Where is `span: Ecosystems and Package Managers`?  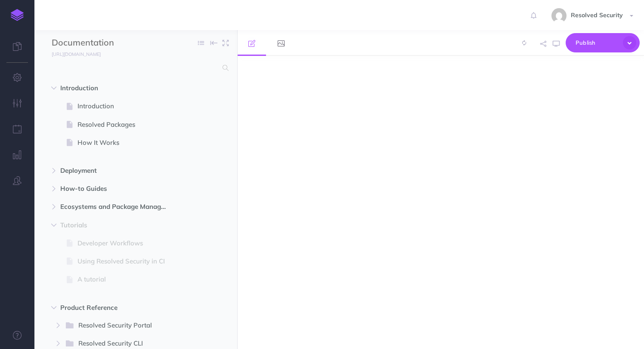
span: Ecosystems and Package Managers is located at coordinates (118, 207).